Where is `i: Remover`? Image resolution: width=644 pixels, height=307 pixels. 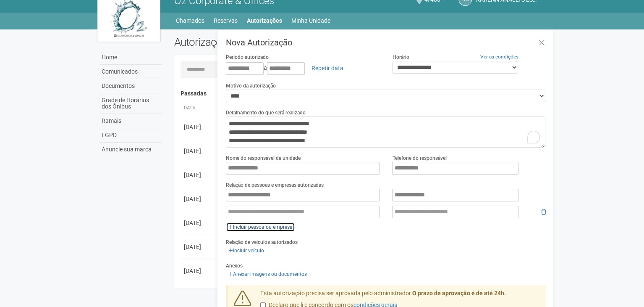
i: Remover is located at coordinates (544, 212).